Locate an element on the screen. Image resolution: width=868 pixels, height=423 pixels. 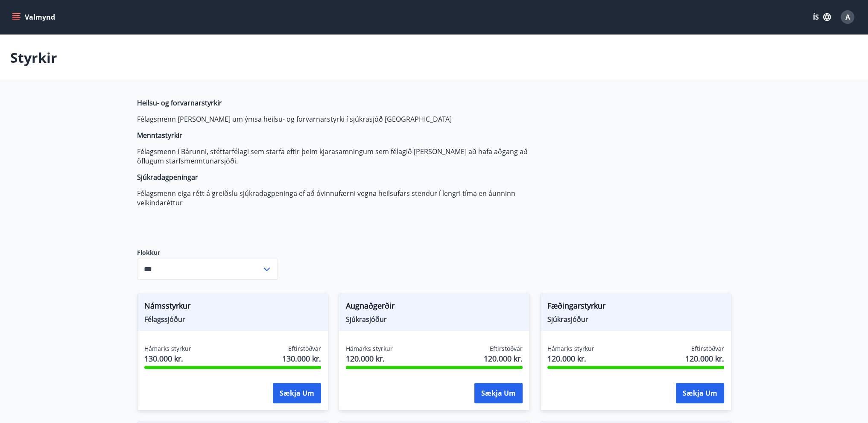
button: menu is located at coordinates (34, 17).